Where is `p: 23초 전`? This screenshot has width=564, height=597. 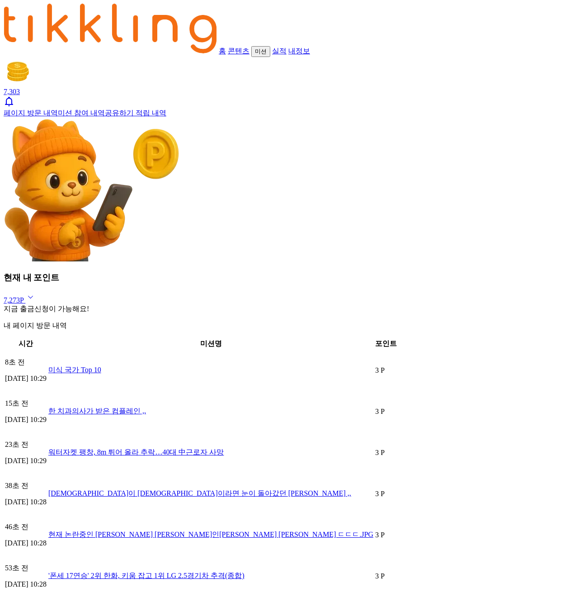 p: 23초 전 is located at coordinates (26, 444).